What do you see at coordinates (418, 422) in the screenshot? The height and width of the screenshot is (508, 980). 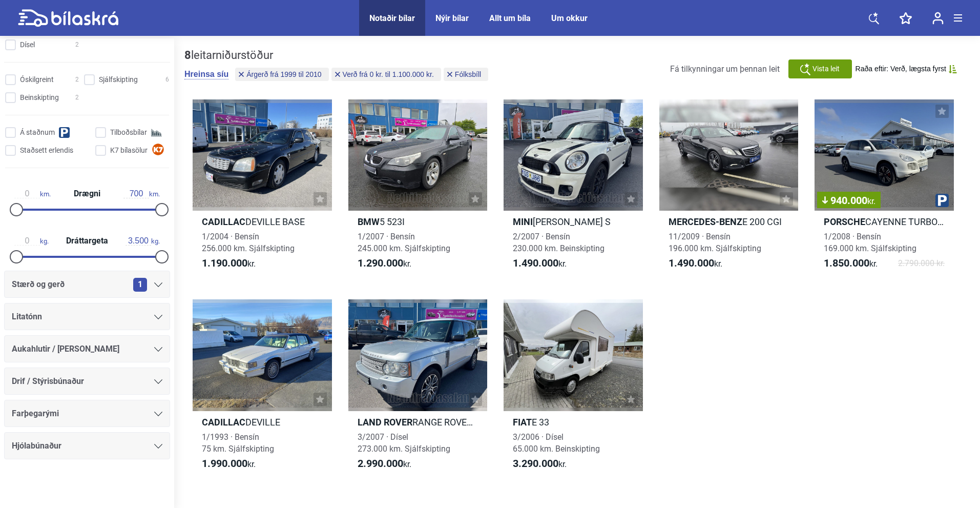 I see `h2: RANGE ROVER VOGUE SE TDV8` at bounding box center [418, 422].